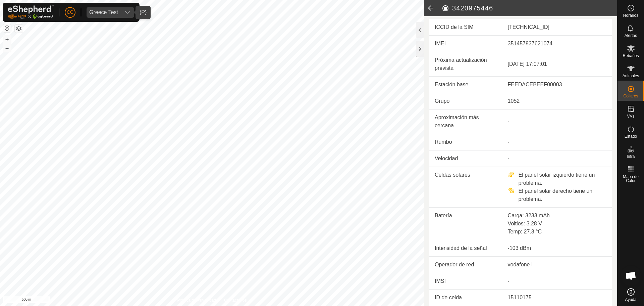 The height and width of the screenshot is (306, 644). What do you see at coordinates (631, 56) in the screenshot?
I see `span: Rebaños` at bounding box center [631, 56].